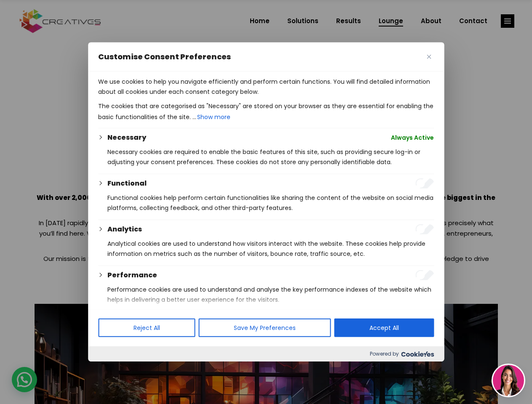 This screenshot has height=404, width=532. Describe the element at coordinates (127, 183) in the screenshot. I see `button: Functional` at that location.